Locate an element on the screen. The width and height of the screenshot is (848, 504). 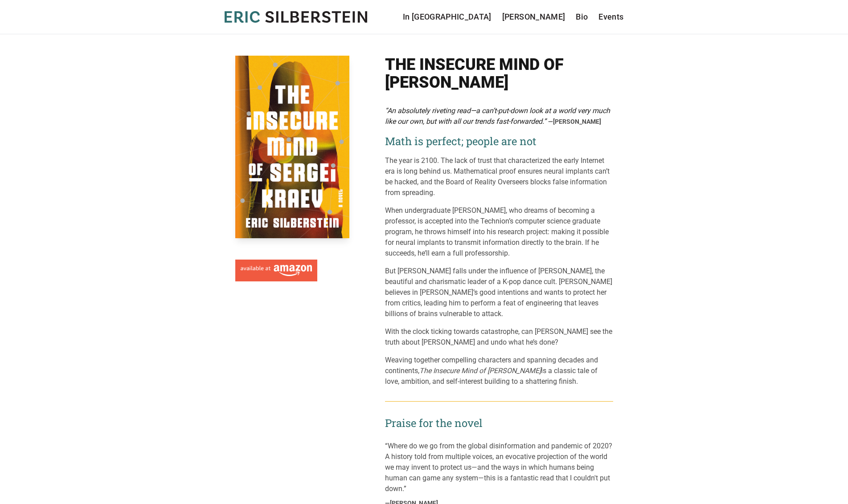
a: Events is located at coordinates (611, 17).